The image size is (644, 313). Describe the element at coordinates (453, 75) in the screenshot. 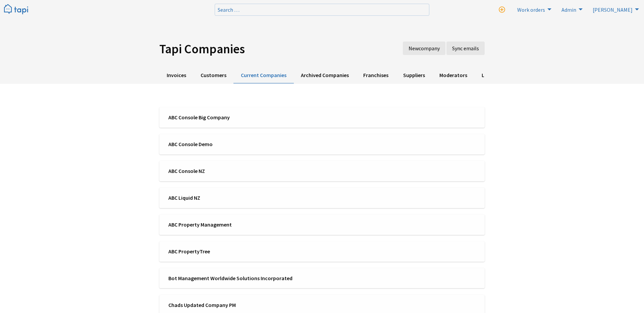

I see `a: Moderators` at that location.